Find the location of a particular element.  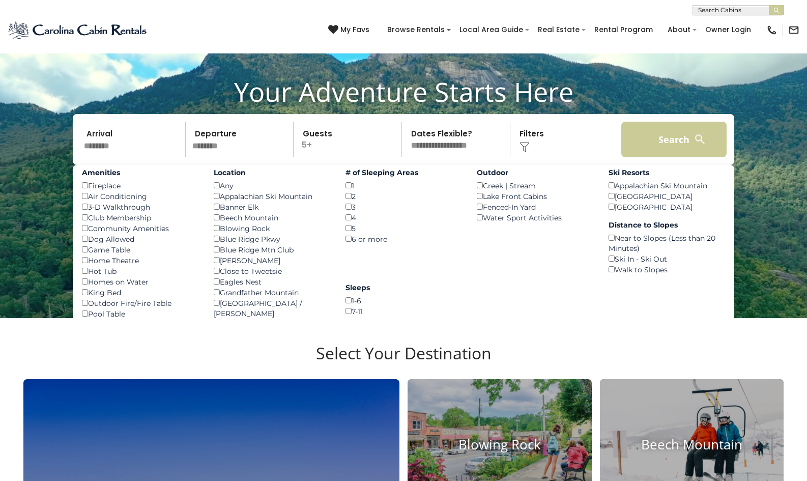

div: Walk to Slopes is located at coordinates (667, 269).